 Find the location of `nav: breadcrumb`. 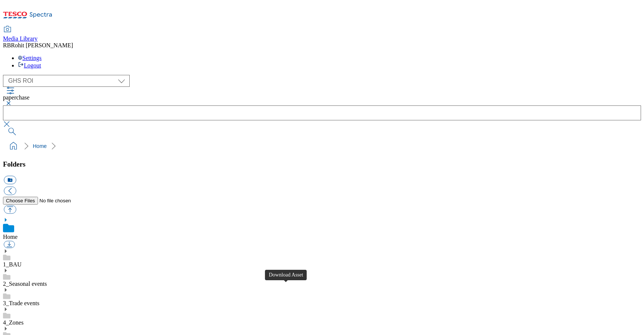

nav: breadcrumb is located at coordinates (322, 146).